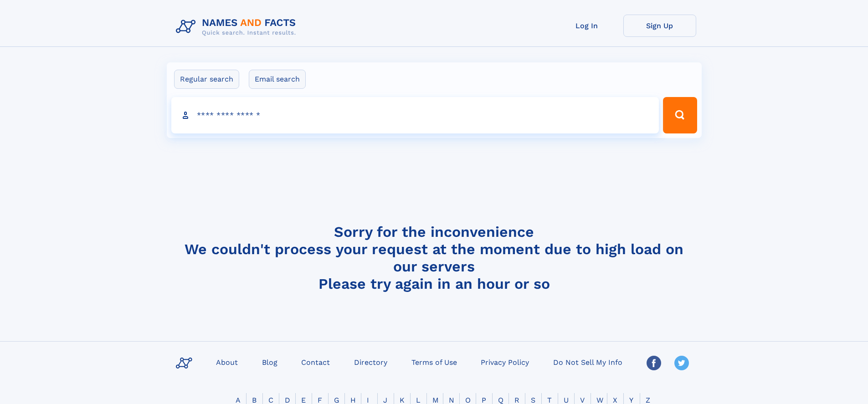  I want to click on a: Directory, so click(370, 362).